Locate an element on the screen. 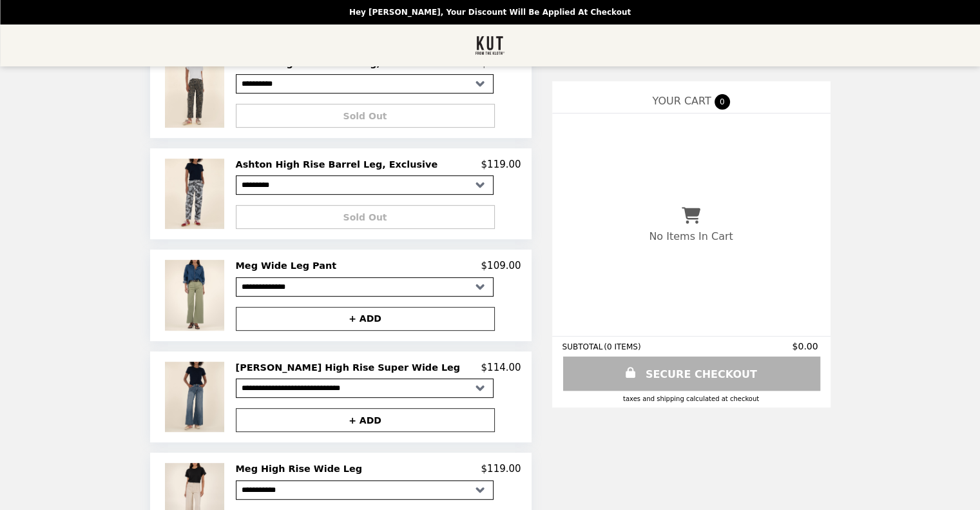 Image resolution: width=980 pixels, height=510 pixels. h2: Ashton High Rise Barrel Leg, Exclusive is located at coordinates (340, 165).